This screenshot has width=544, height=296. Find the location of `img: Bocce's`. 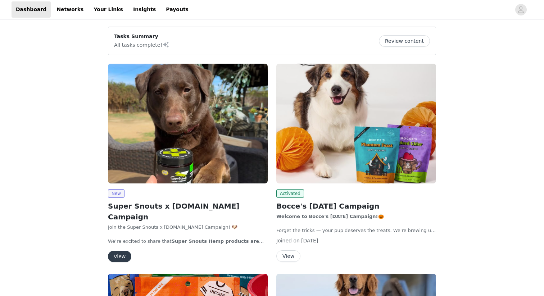

img: Bocce's is located at coordinates (356, 123).